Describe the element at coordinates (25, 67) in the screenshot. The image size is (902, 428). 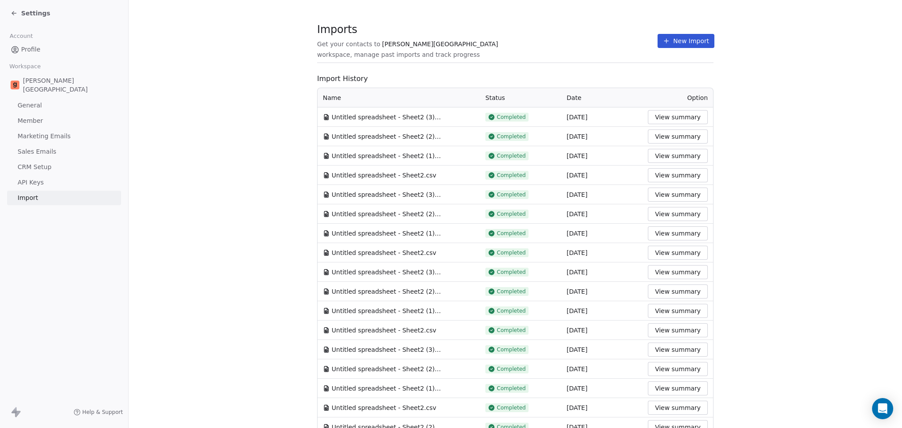
I see `span: Workspace` at that location.